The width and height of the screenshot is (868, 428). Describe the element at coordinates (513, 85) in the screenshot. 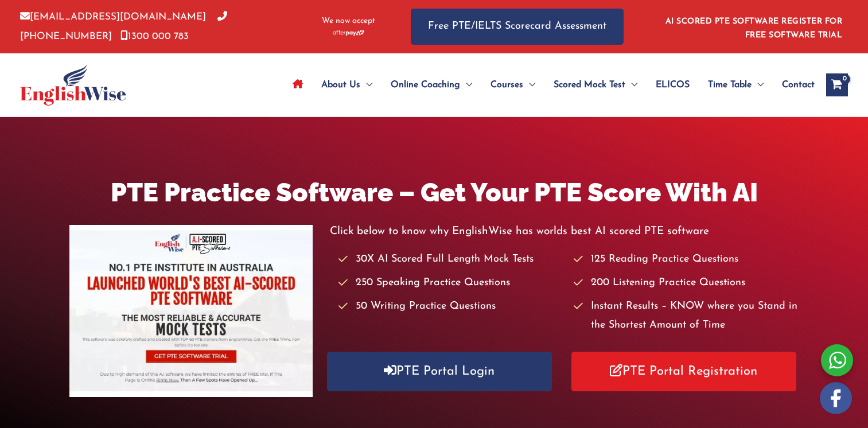

I see `a: CoursesMenu Toggle` at that location.